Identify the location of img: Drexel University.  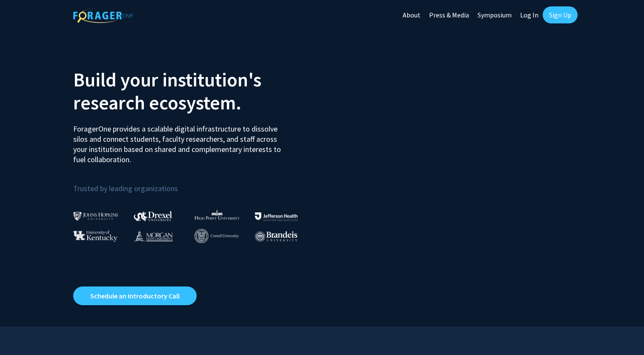
(153, 216).